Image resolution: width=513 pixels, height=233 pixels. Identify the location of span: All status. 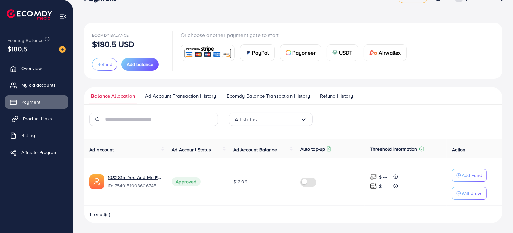
(245, 119).